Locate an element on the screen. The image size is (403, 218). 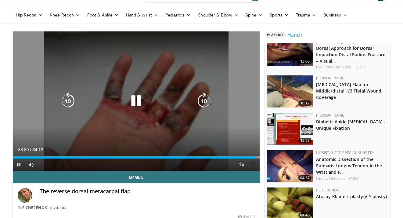
a: Hip Recon is located at coordinates (29, 15).